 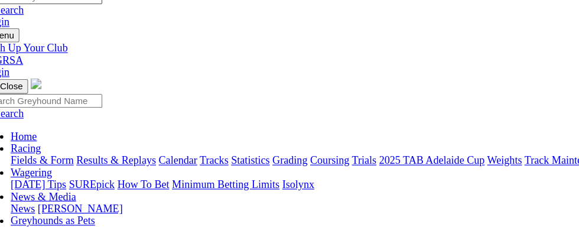 What do you see at coordinates (301, 177) in the screenshot?
I see `div: Wagering` at bounding box center [301, 177].